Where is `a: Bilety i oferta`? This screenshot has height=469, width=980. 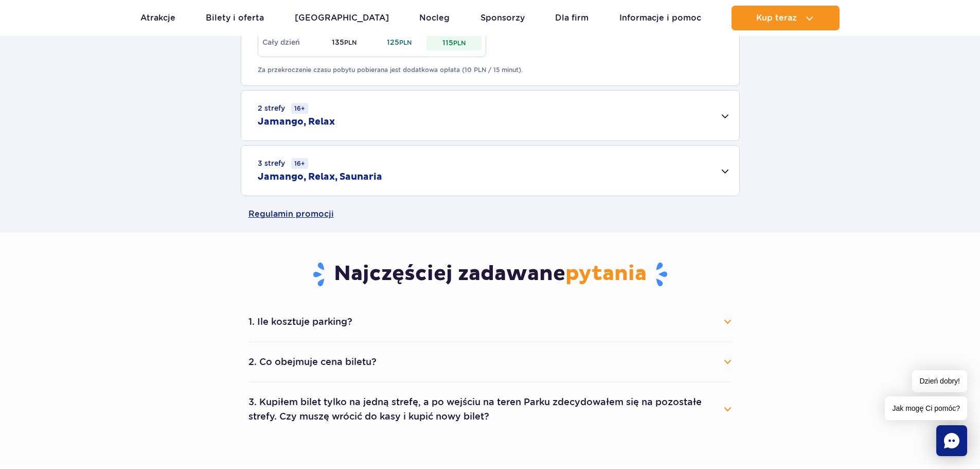 a: Bilety i oferta is located at coordinates (235, 18).